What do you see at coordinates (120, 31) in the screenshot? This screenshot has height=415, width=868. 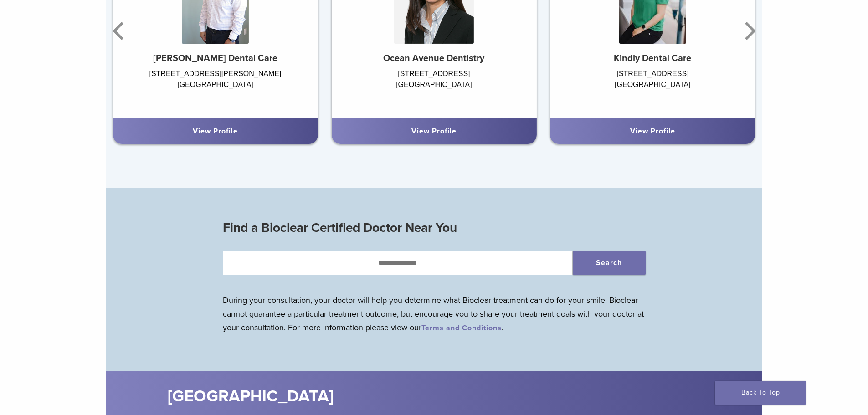 I see `button: Previous` at bounding box center [120, 31].